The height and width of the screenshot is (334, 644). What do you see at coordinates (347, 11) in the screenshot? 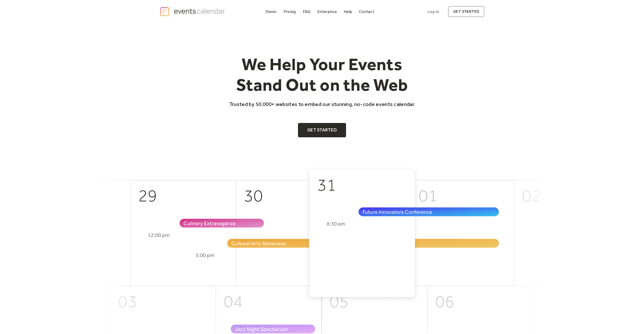
I see `a: Help` at bounding box center [347, 11].